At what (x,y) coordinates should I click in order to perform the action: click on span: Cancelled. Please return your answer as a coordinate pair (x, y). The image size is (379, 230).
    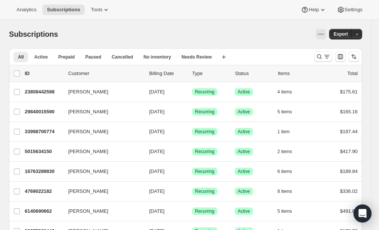
    Looking at the image, I should click on (122, 57).